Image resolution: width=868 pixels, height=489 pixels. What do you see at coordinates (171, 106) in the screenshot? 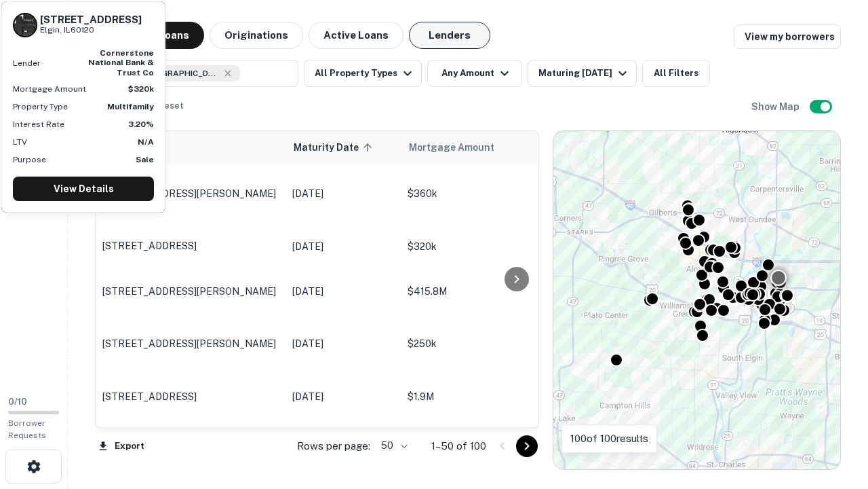
I see `button: Reset` at bounding box center [171, 106].